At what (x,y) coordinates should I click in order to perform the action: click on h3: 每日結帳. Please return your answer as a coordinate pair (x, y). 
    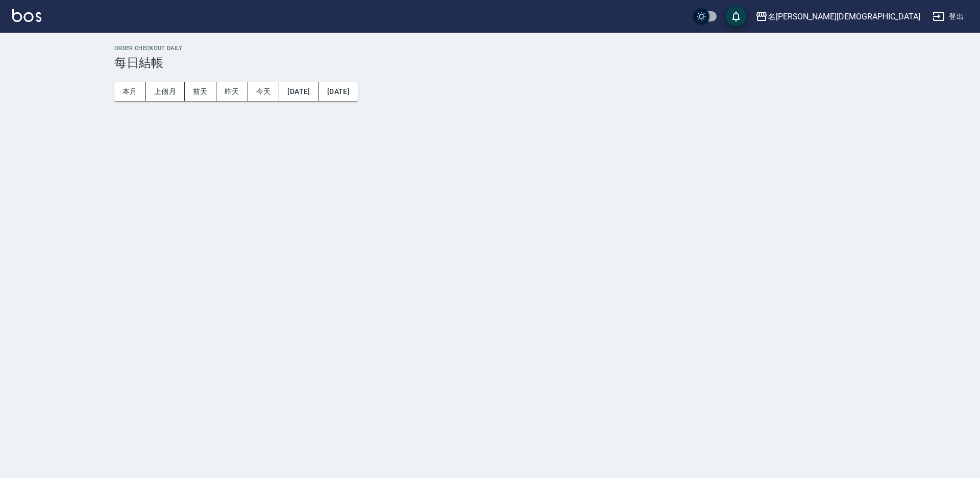
    Looking at the image, I should click on (541, 63).